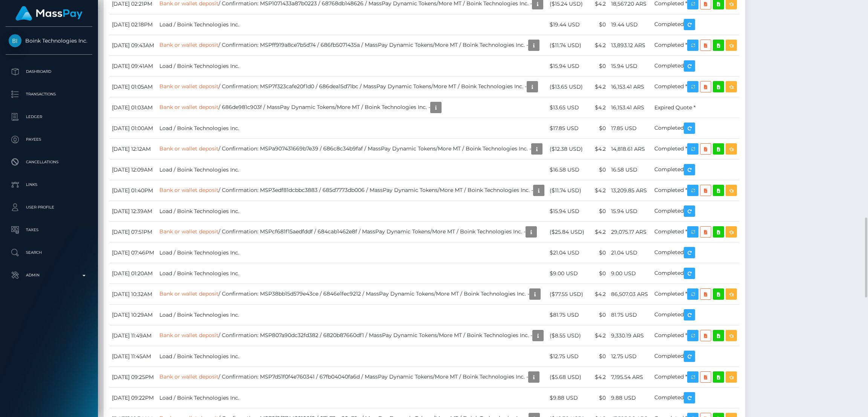  I want to click on td: / Confirmation: MSPcf681f15aedfddf / 684cab1462e8f / MassPay Dynamic Tokens/More MT / Boink Techn..., so click(352, 231).